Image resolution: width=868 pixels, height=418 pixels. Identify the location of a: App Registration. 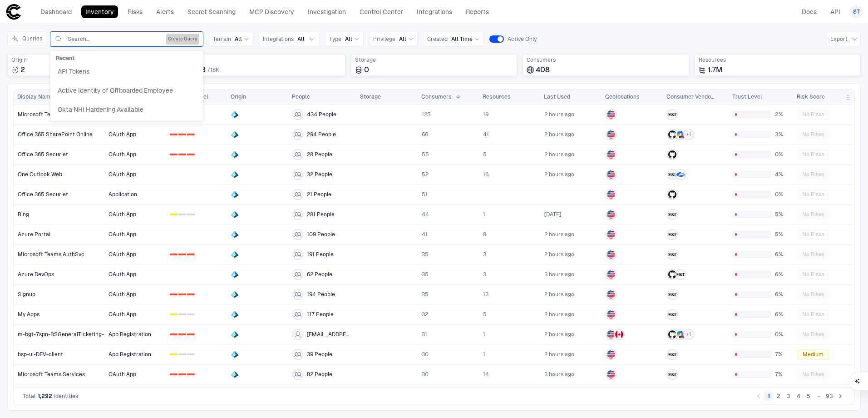
(135, 354).